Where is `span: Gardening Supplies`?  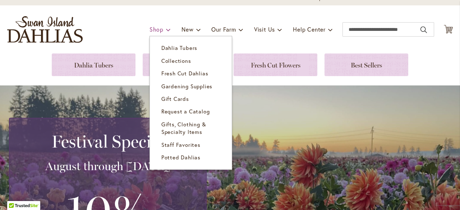 span: Gardening Supplies is located at coordinates (187, 86).